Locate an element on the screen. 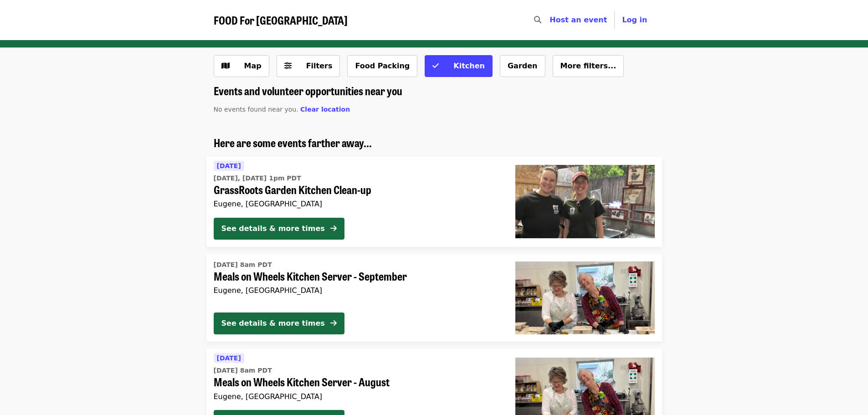  img: GrassRoots Garden Kitchen Clean-up organized by FOOD For Lane County is located at coordinates (585, 201).